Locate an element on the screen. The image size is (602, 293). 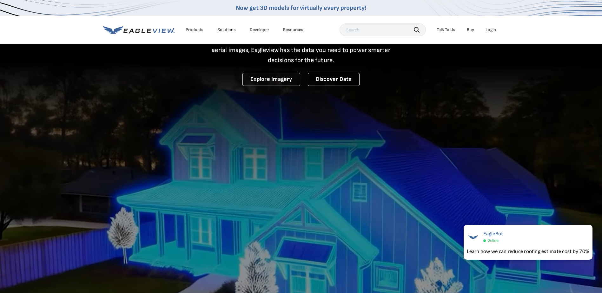
img: EagleBot is located at coordinates (473, 237).